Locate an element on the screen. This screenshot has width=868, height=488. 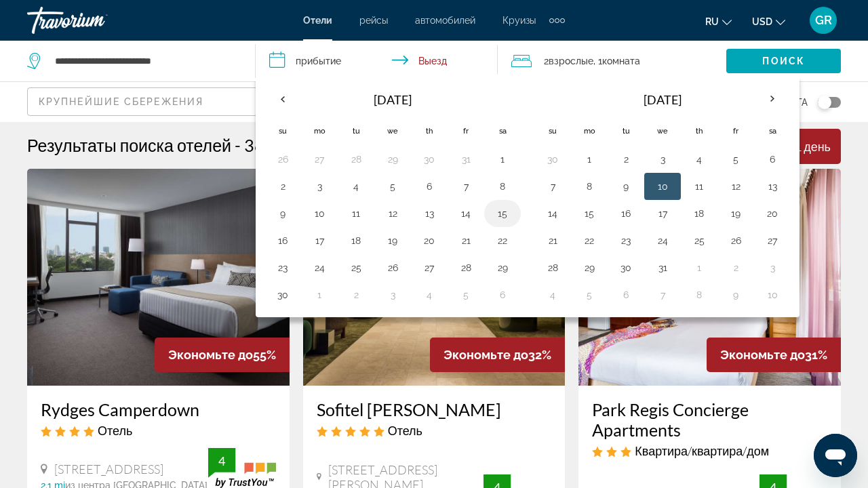
span: , 1 is located at coordinates (616, 61).